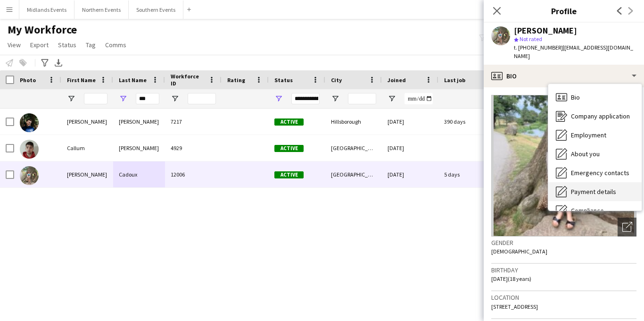 This screenshot has height=321, width=644. What do you see at coordinates (91, 45) in the screenshot?
I see `span: Tag` at bounding box center [91, 45].